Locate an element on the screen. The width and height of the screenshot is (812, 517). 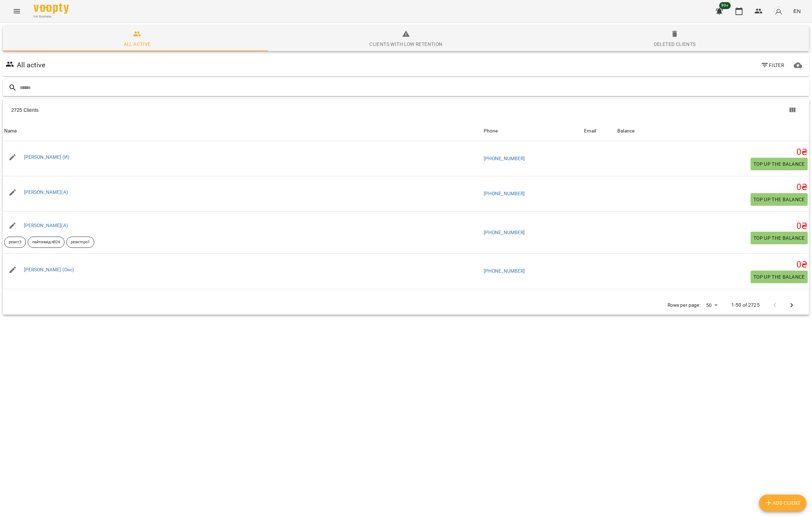
span: For Business is located at coordinates (51, 17).